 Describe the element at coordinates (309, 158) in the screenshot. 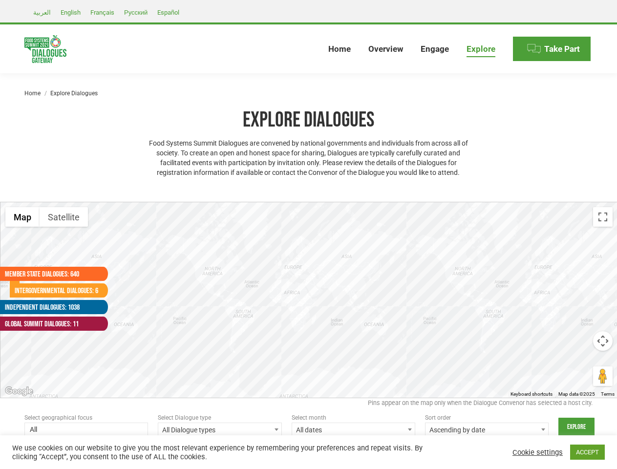

I see `p: Food Systems Summit Dialogues are convened by national governments and individuals from across al...` at that location.